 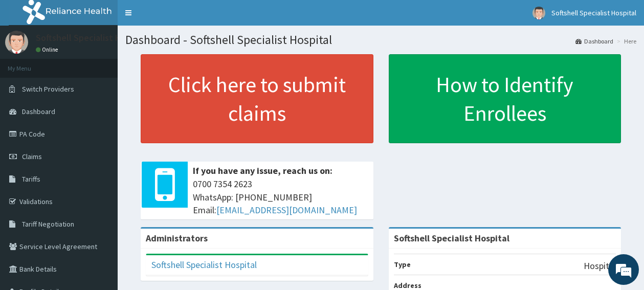 What do you see at coordinates (32, 156) in the screenshot?
I see `span: Claims` at bounding box center [32, 156].